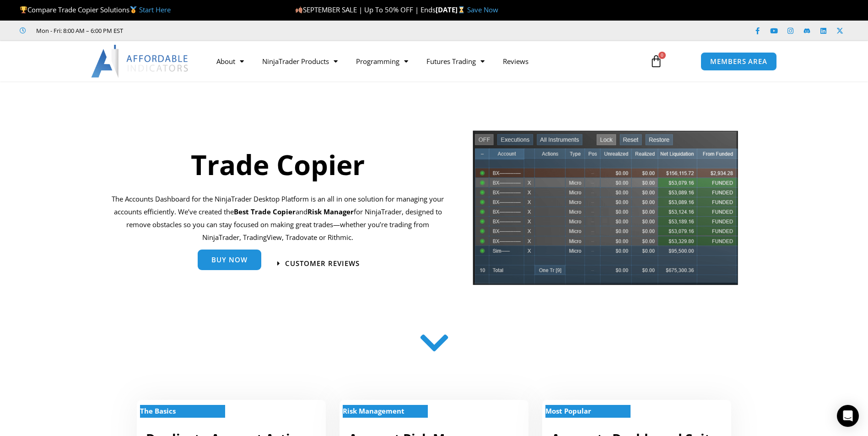  I want to click on h1: Trade Copier, so click(278, 165).